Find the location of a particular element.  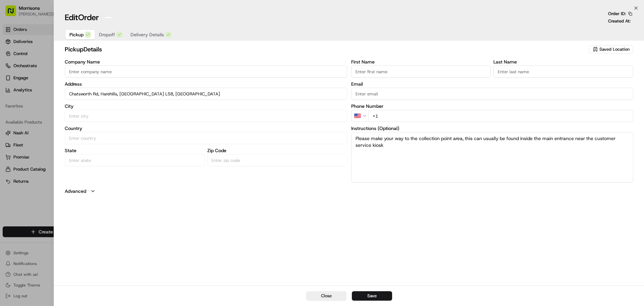

label: Email is located at coordinates (492, 84).